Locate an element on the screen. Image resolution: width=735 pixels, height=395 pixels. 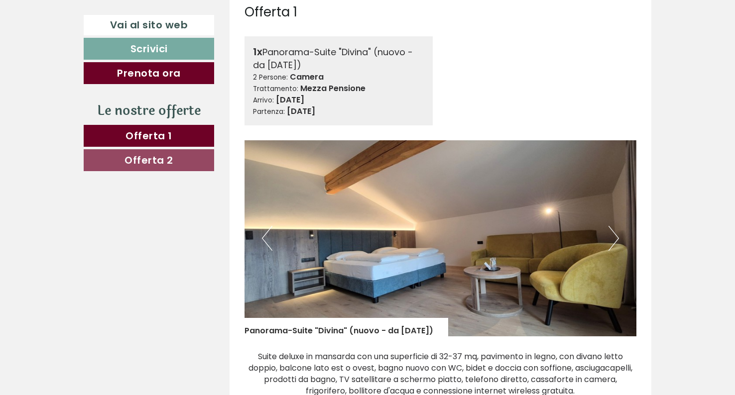
button: Previous is located at coordinates (267, 238).